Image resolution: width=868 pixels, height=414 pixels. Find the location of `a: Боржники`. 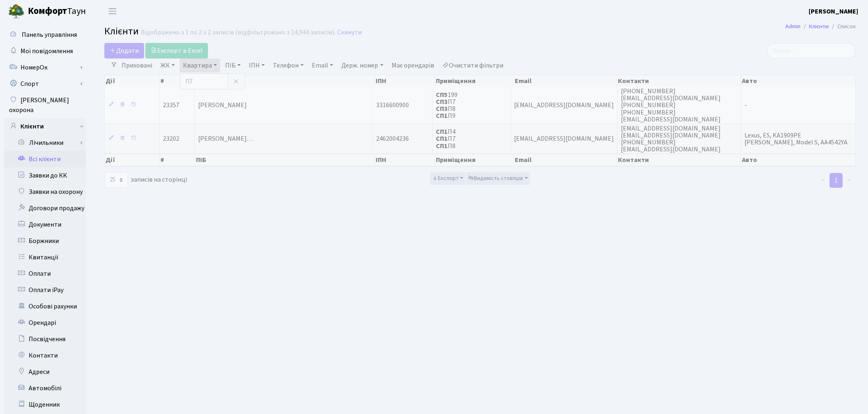

a: Боржники is located at coordinates (45, 241).